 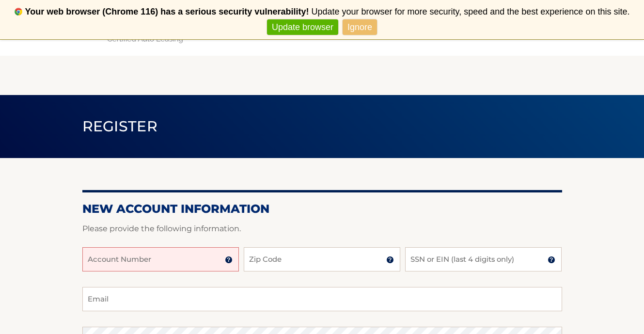 I want to click on span: Register, so click(x=120, y=126).